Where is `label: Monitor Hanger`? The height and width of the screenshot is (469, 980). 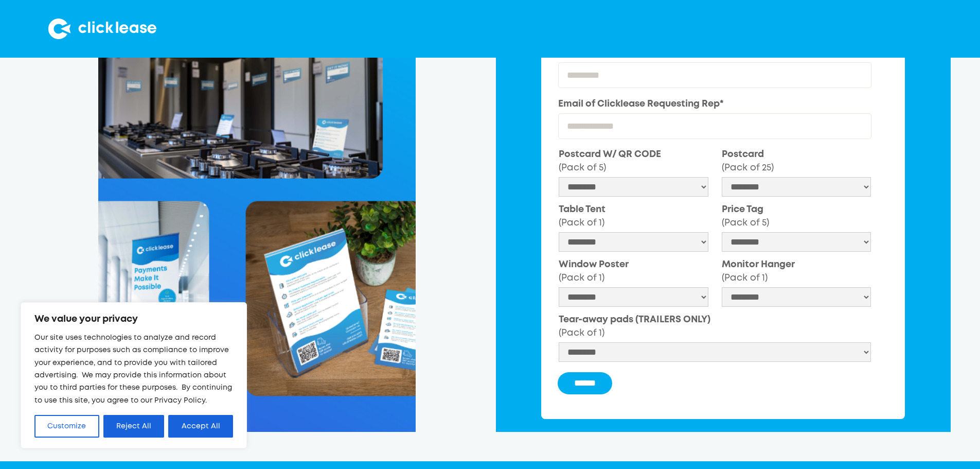
label: Monitor Hanger is located at coordinates (797, 271).